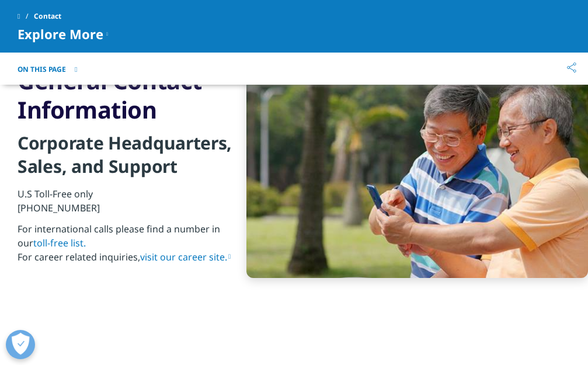 This screenshot has height=365, width=588. Describe the element at coordinates (185, 257) in the screenshot. I see `a: visit our career site.` at that location.